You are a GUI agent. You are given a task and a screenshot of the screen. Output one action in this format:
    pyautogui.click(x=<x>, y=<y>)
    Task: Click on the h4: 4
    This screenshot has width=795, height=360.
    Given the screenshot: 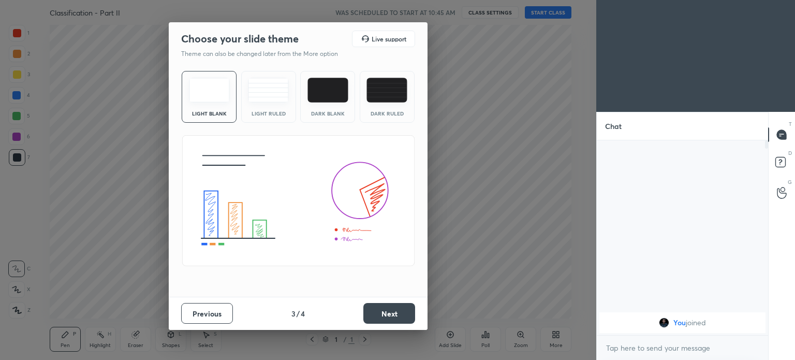 What is the action you would take?
    pyautogui.click(x=303, y=313)
    